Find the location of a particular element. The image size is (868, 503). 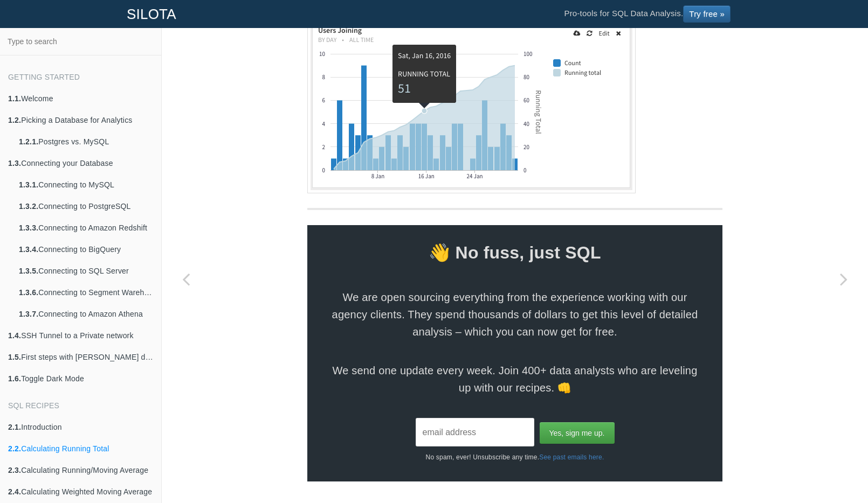

span: We are open sourcing everything from the experience working with our agency clients. They spend t... is located at coordinates (515, 315).